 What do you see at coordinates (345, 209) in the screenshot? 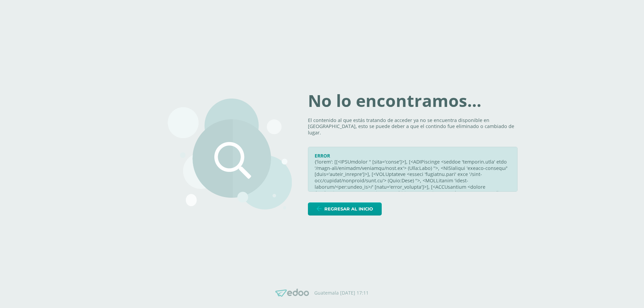
I see `a: Regresar al inicio` at bounding box center [345, 209].